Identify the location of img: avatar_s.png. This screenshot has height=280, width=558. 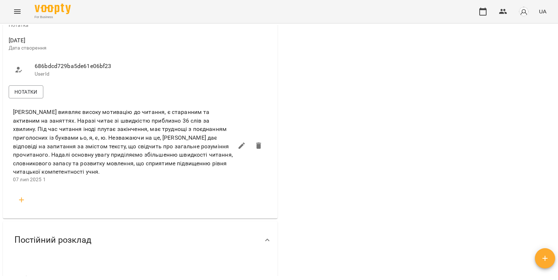
(524, 12).